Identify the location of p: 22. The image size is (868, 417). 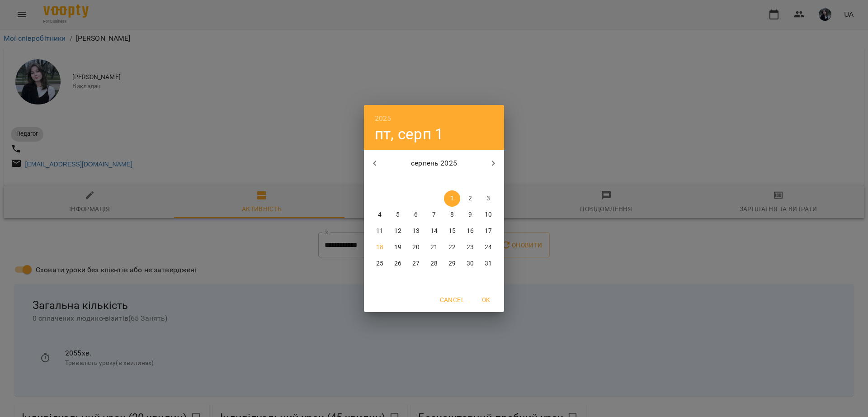
(452, 247).